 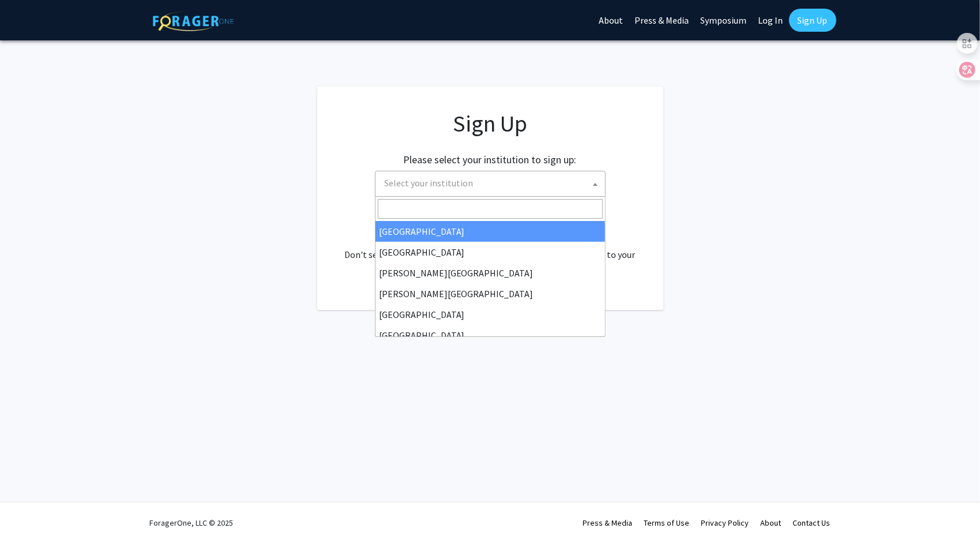 I want to click on a: About, so click(x=771, y=523).